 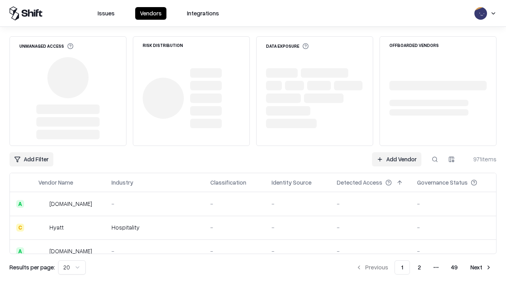 I want to click on div: Offboarded Vendors, so click(x=414, y=45).